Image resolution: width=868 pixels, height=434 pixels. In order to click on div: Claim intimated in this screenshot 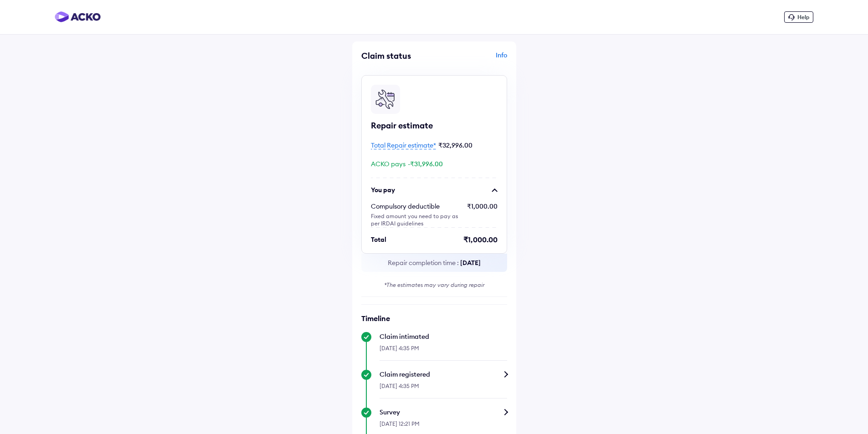, I will do `click(443, 336)`.